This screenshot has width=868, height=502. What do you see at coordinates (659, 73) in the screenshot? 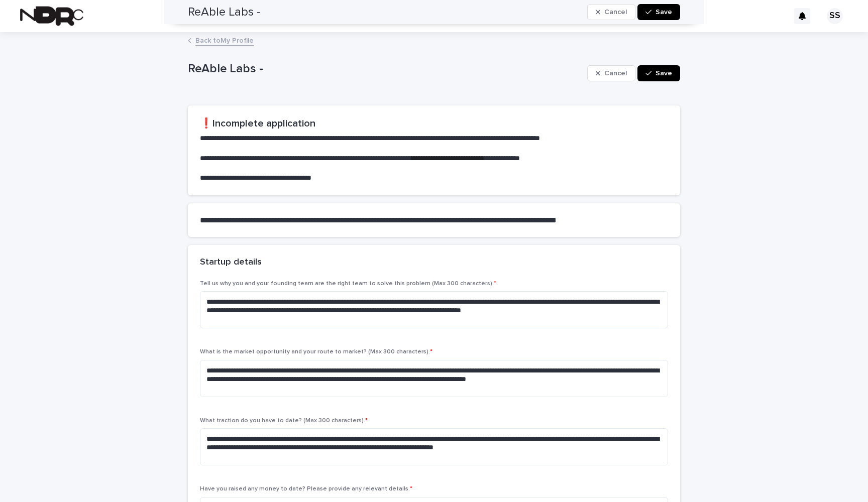
I see `button: Save` at bounding box center [659, 73].